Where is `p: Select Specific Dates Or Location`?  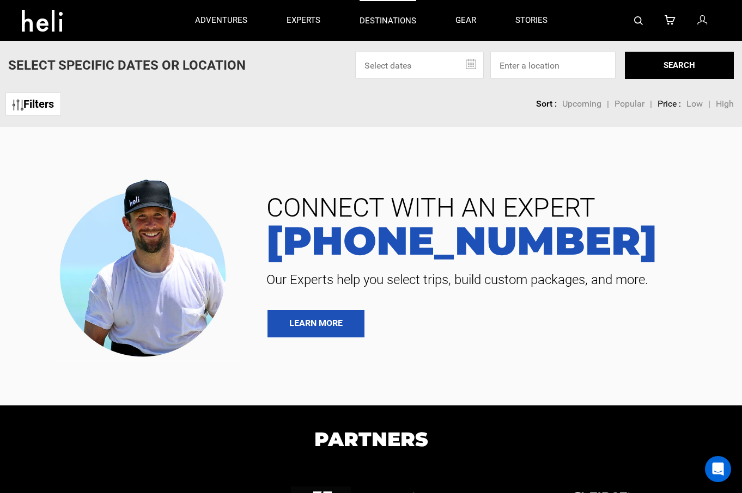
p: Select Specific Dates Or Location is located at coordinates (127, 65).